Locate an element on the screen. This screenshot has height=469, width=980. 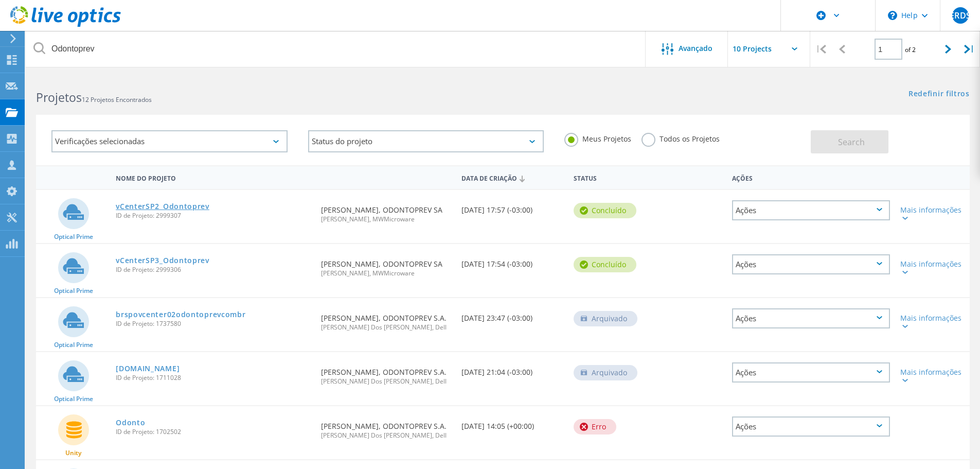
span: ERDS is located at coordinates (959, 16).